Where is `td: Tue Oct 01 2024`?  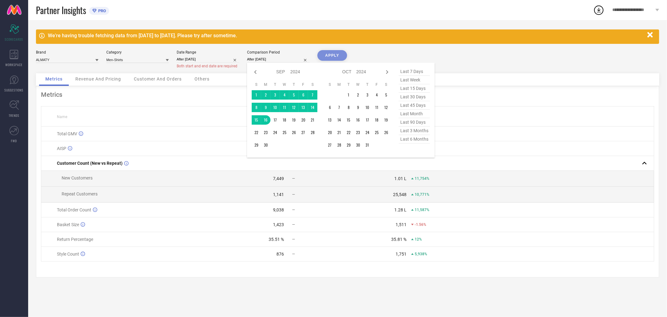
td: Tue Oct 01 2024 is located at coordinates (349, 95).